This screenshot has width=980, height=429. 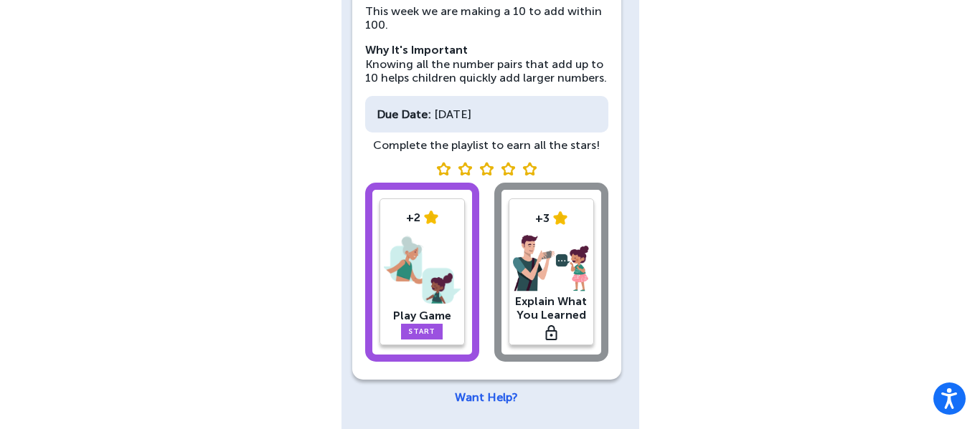 What do you see at coordinates (422, 315) in the screenshot?
I see `div: Play Game` at bounding box center [422, 315].